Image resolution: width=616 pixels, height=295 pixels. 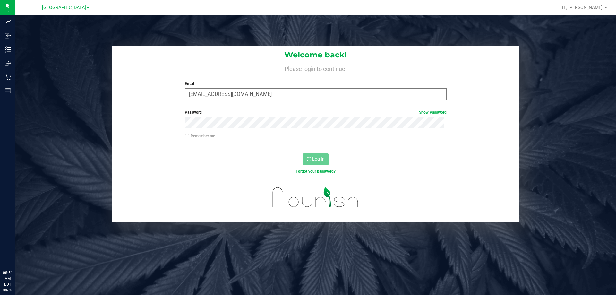 I want to click on inline-svg: Outbound, so click(x=8, y=63).